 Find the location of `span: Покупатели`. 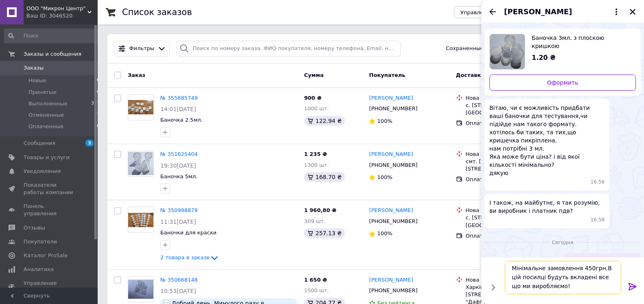

span: Покупатели is located at coordinates (40, 242).